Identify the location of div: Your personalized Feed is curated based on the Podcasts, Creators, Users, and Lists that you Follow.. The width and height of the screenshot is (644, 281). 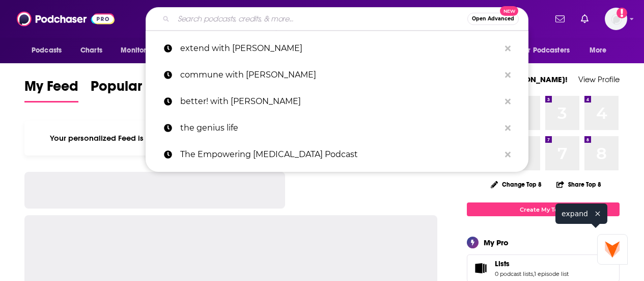
(231, 138).